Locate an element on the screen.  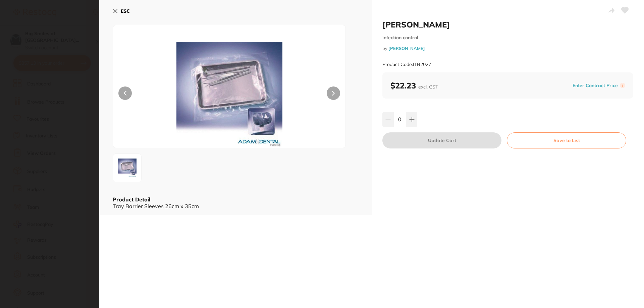
label: i is located at coordinates (622, 85).